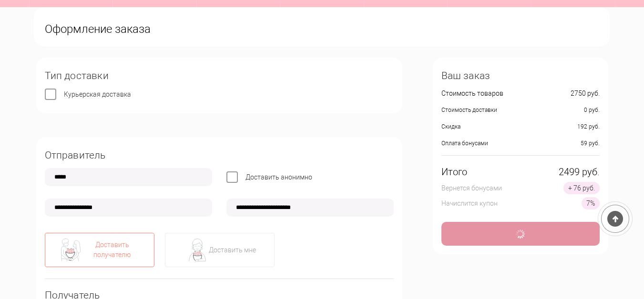 The width and height of the screenshot is (644, 299). What do you see at coordinates (451, 127) in the screenshot?
I see `div: Скидка` at bounding box center [451, 127].